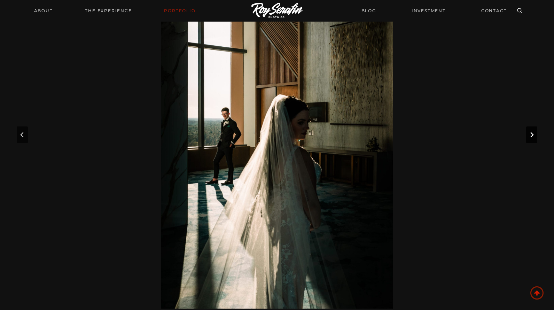 This screenshot has width=554, height=310. Describe the element at coordinates (115, 11) in the screenshot. I see `nav: Primary Navigation` at that location.